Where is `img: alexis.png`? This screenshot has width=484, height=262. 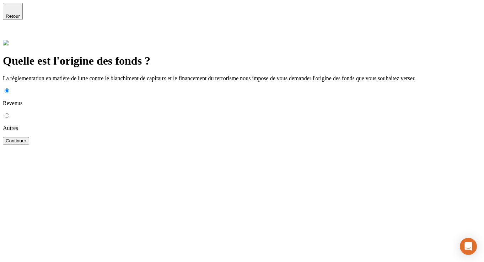 img: alexis.png is located at coordinates (6, 43).